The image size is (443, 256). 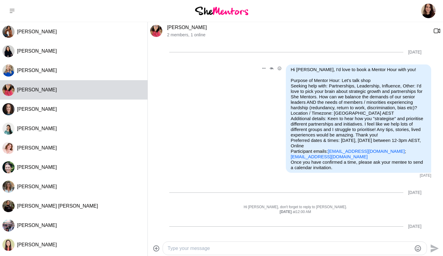 I want to click on img: C, so click(x=8, y=71).